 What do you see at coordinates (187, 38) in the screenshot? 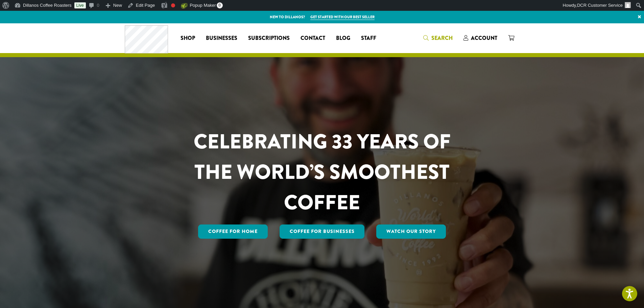
I see `span: Shop` at bounding box center [187, 38].